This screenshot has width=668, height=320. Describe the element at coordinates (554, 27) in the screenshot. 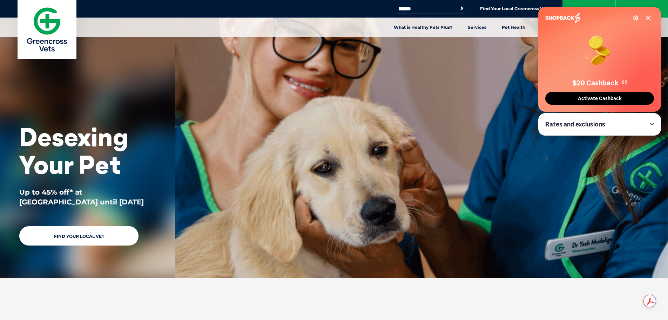

I see `a: Pet Articles` at that location.